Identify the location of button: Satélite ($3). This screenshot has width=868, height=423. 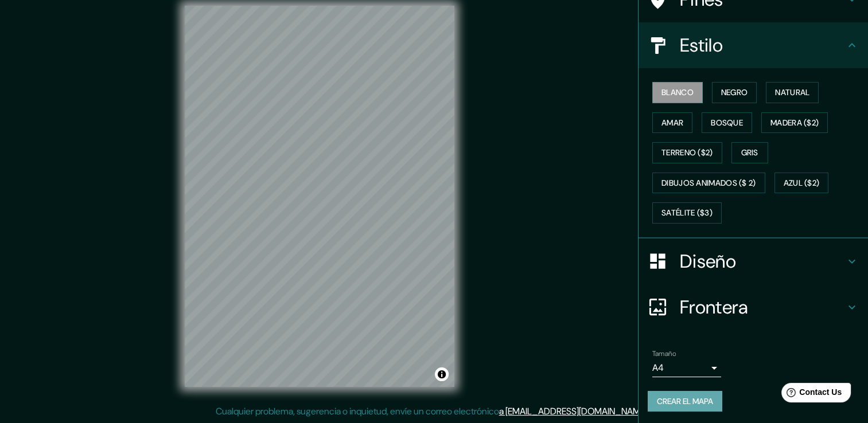
(687, 213).